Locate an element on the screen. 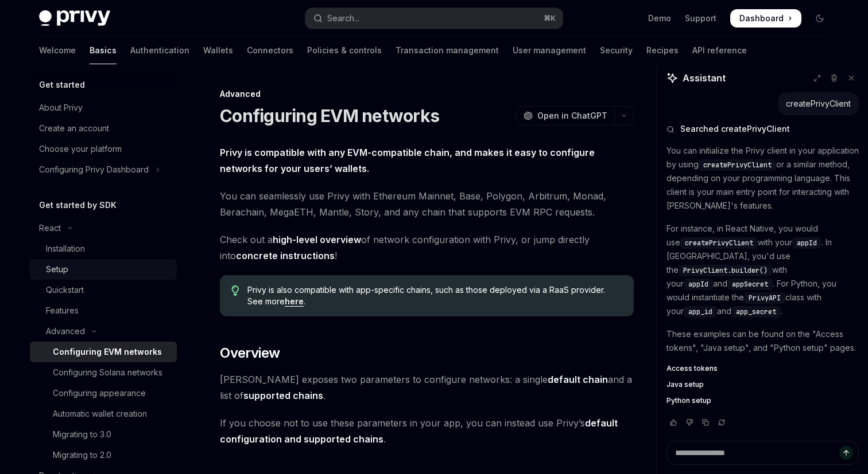  a: Demo is located at coordinates (660, 18).